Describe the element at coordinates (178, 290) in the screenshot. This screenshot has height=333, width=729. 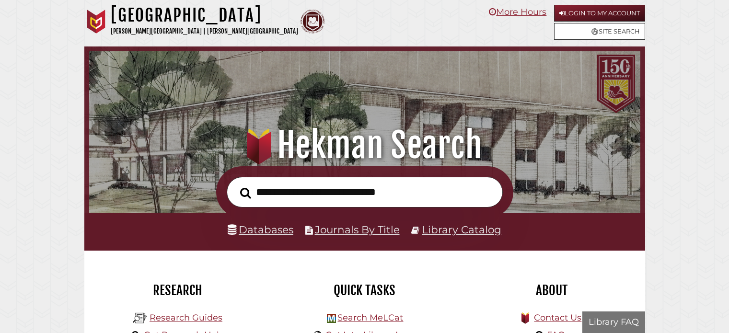
I see `h2: Research` at that location.